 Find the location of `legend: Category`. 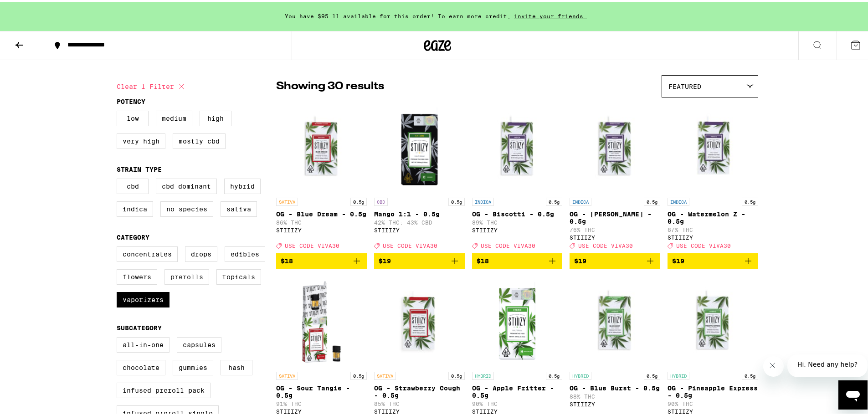

legend: Category is located at coordinates (133, 236).